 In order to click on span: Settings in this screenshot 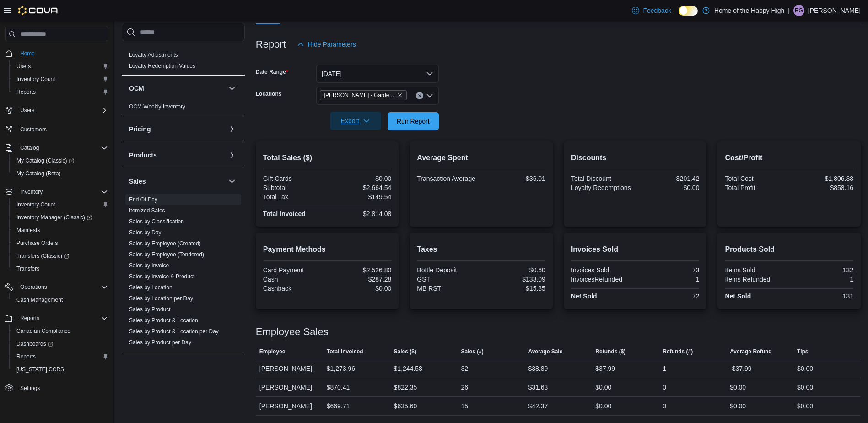, I will do `click(30, 388)`.